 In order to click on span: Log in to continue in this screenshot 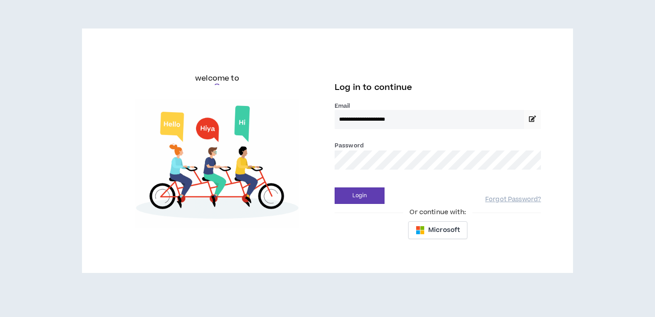, I will do `click(374, 87)`.